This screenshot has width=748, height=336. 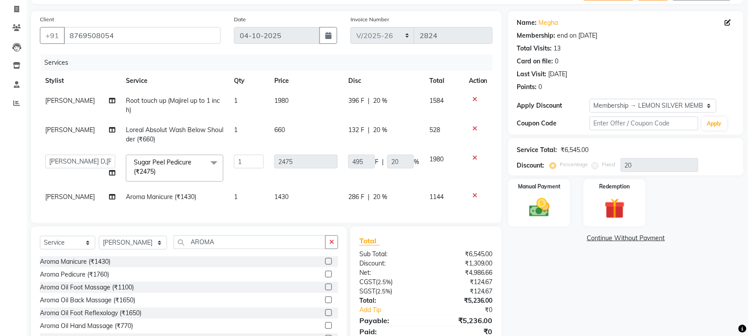 What do you see at coordinates (437, 197) in the screenshot?
I see `span: 1144` at bounding box center [437, 197].